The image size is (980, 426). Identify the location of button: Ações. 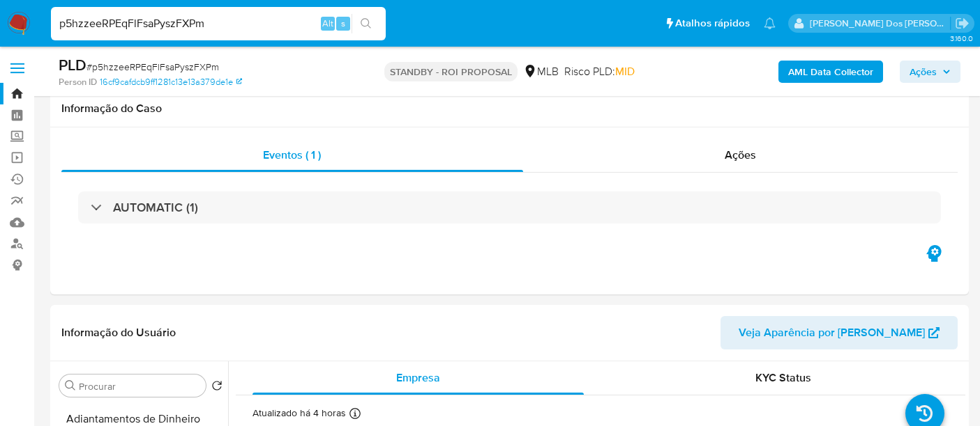
(929, 72).